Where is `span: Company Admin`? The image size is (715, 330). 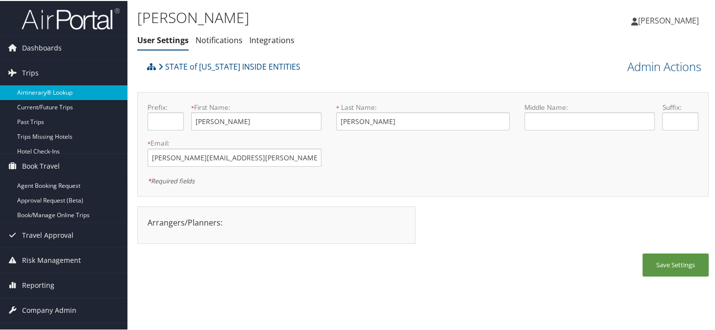 span: Company Admin is located at coordinates (49, 309).